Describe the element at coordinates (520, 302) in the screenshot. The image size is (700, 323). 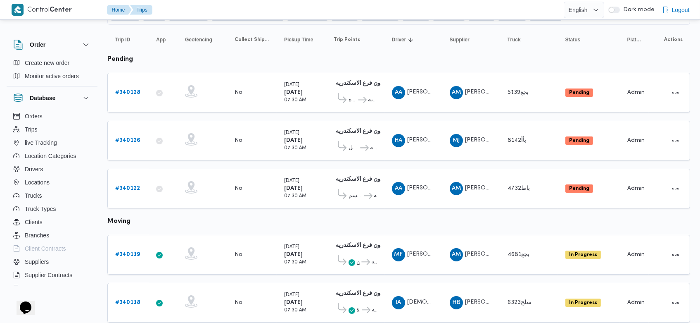
I see `span: سلج6323` at that location.